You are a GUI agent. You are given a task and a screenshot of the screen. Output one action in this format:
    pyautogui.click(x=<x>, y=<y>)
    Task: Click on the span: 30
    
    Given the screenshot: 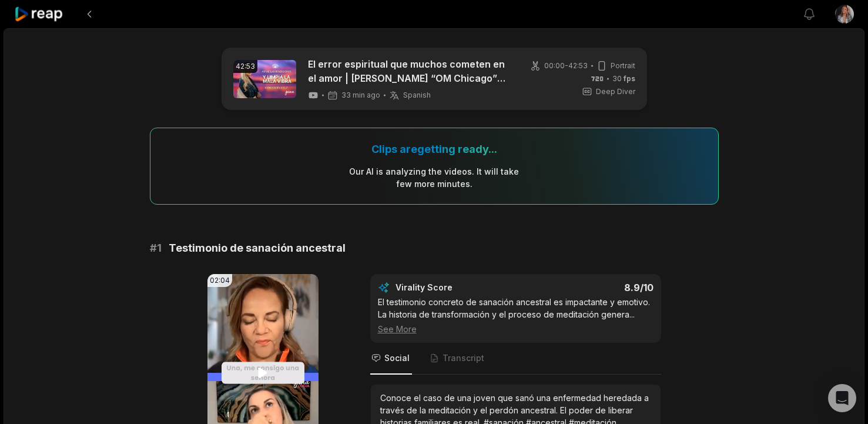 What is the action you would take?
    pyautogui.click(x=623, y=79)
    